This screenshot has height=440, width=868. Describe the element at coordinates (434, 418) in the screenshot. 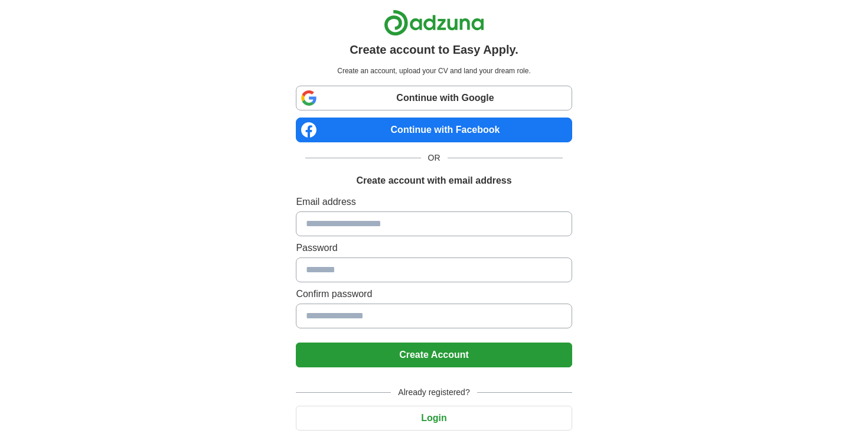

I see `a: Login` at that location.